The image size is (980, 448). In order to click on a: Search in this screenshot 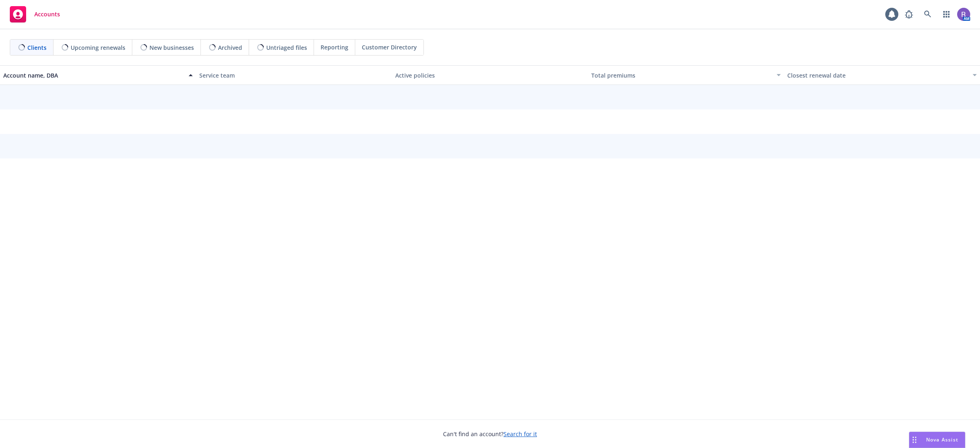, I will do `click(928, 15)`.